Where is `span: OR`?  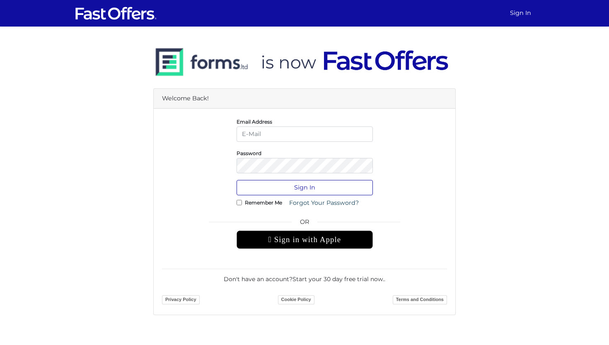 span: OR is located at coordinates (305, 224).